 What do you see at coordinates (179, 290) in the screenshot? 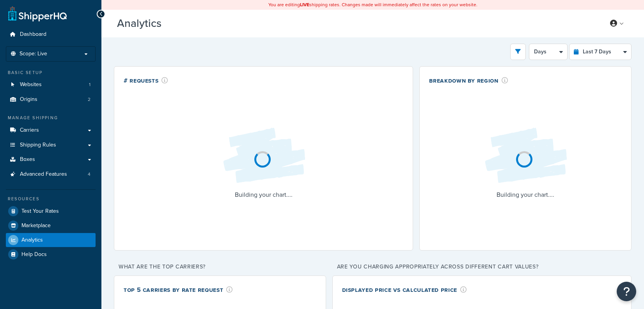
I see `div: Top 5 Carriers by Rate Request` at bounding box center [179, 290].